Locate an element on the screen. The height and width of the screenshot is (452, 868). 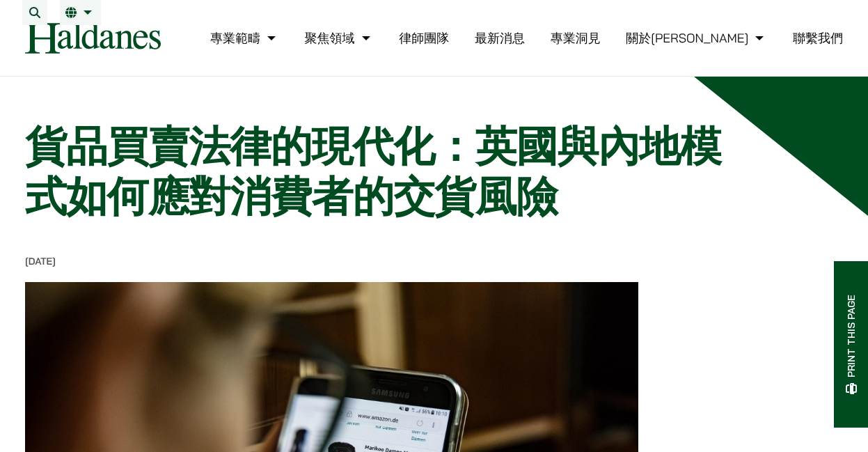
a: 關於何敦 is located at coordinates (696, 38).